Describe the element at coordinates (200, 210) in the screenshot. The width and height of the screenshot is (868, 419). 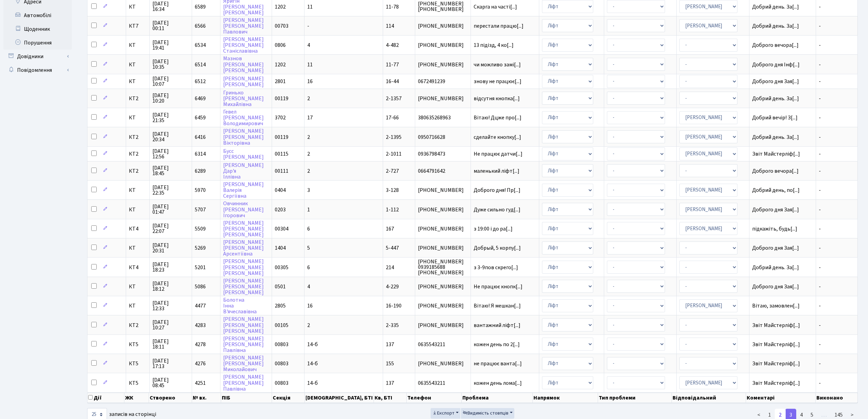
I see `span: 5707` at that location.